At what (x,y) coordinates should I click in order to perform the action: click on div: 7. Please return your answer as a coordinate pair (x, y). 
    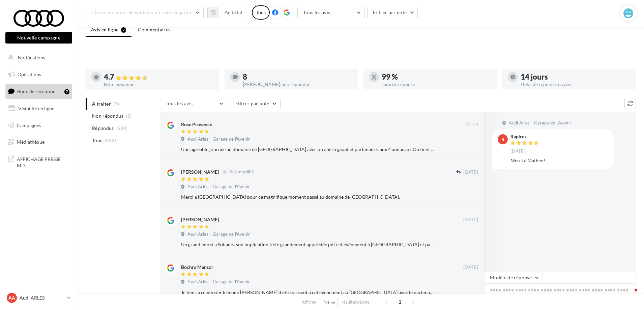
    Looking at the image, I should click on (67, 92).